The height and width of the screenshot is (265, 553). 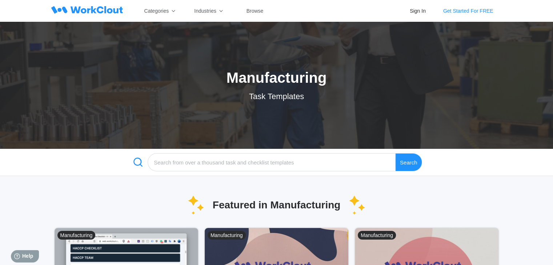 What do you see at coordinates (276, 97) in the screenshot?
I see `div: Task Templates` at bounding box center [276, 97].